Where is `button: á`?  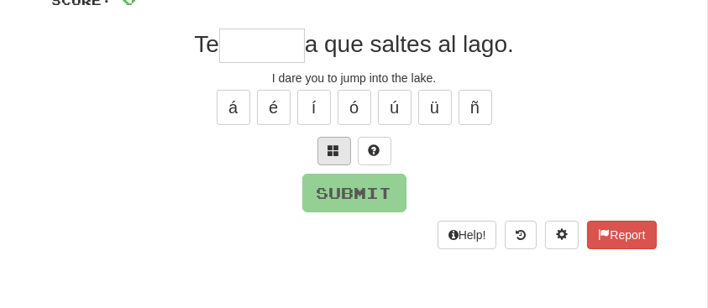
button: á is located at coordinates (233, 107).